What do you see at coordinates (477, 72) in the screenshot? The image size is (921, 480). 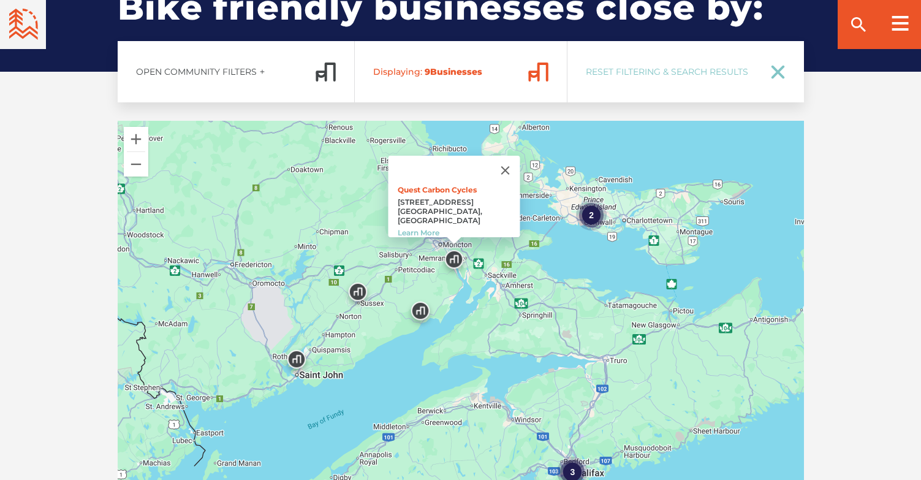 I see `span: es` at bounding box center [477, 72].